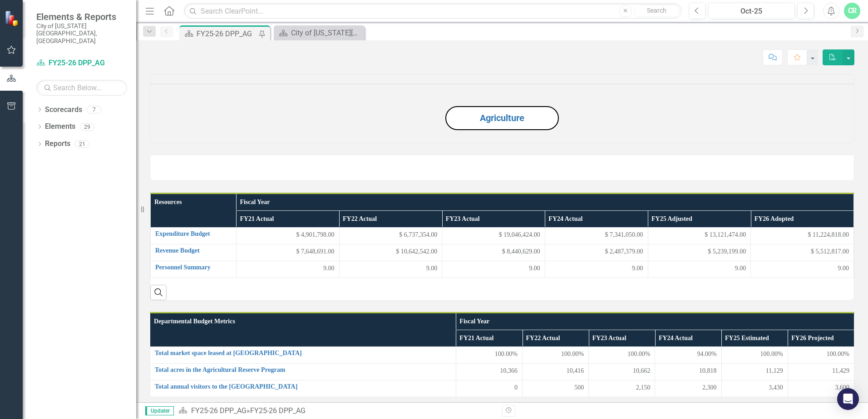 The image size is (868, 419). Describe the element at coordinates (87, 127) in the screenshot. I see `div: 29` at that location.